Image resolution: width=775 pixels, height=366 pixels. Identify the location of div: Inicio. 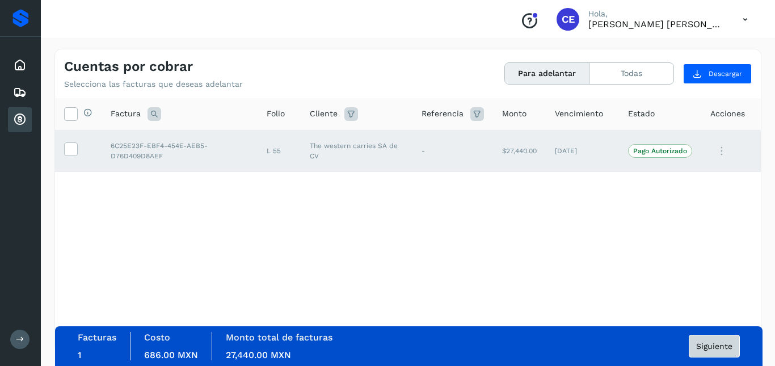
(20, 65).